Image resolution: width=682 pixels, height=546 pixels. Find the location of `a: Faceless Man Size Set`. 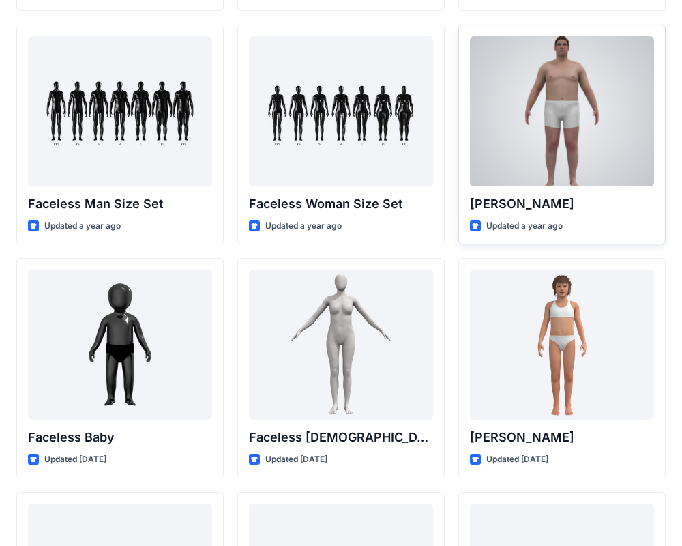

a: Faceless Man Size Set is located at coordinates (120, 111).